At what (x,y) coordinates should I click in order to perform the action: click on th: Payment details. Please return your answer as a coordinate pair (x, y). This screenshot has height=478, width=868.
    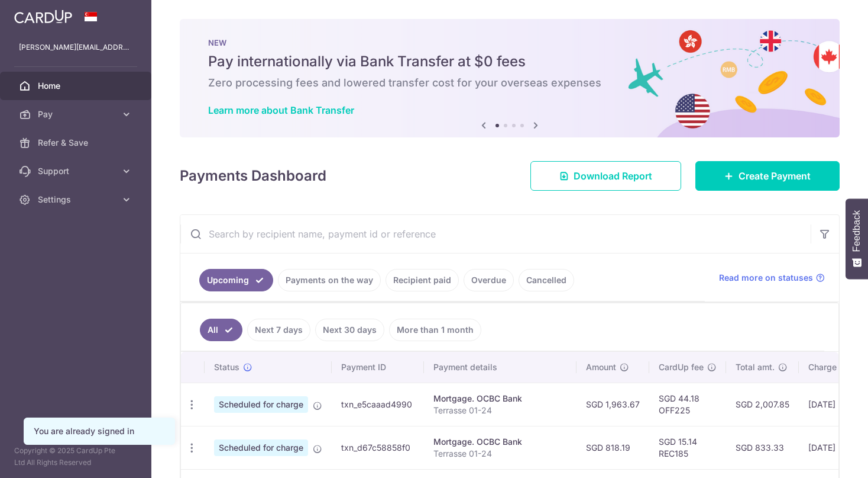
    Looking at the image, I should click on (500, 367).